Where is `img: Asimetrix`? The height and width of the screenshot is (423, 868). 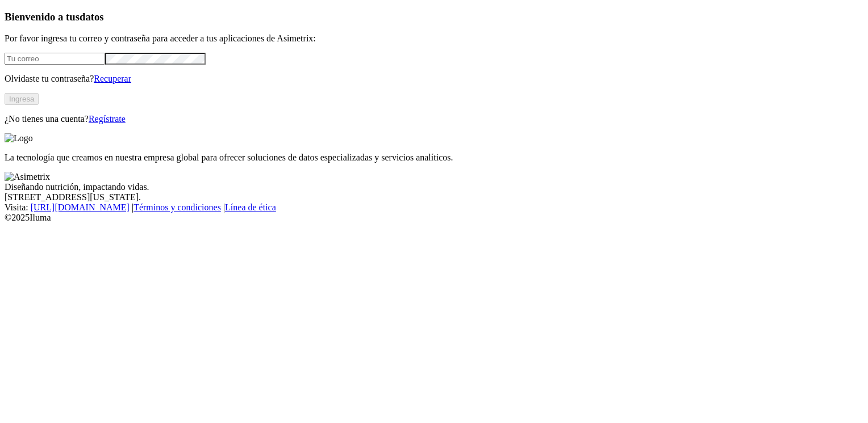
img: Asimetrix is located at coordinates (27, 177).